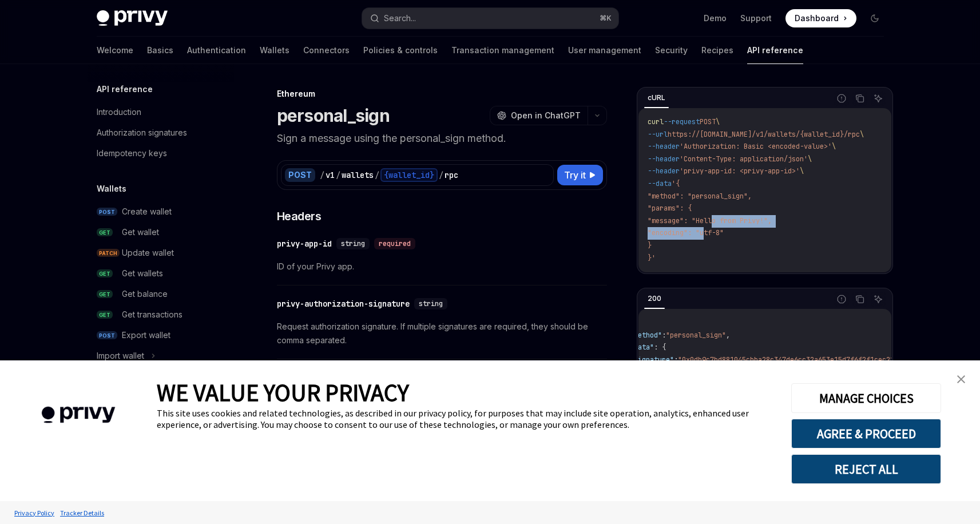  I want to click on a: GETGet wallet, so click(161, 232).